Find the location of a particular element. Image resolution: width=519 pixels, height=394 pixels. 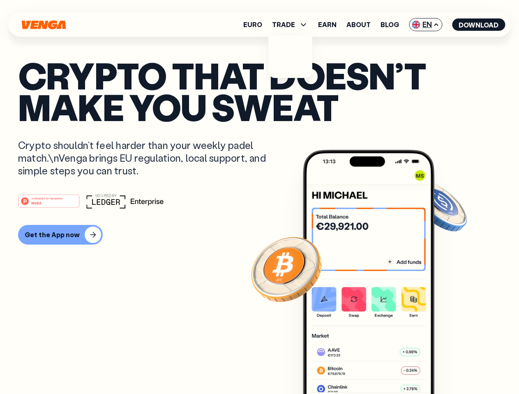

a: Download is located at coordinates (478, 25).